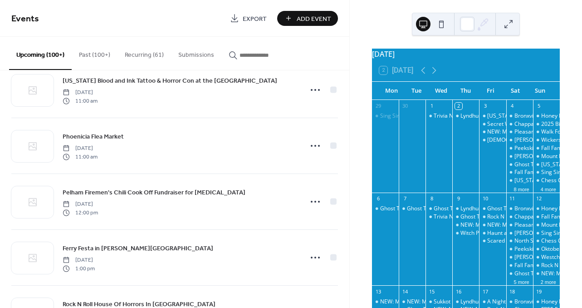 The height and width of the screenshot is (308, 582). What do you see at coordinates (308, 18) in the screenshot?
I see `a: Add Event` at bounding box center [308, 18].